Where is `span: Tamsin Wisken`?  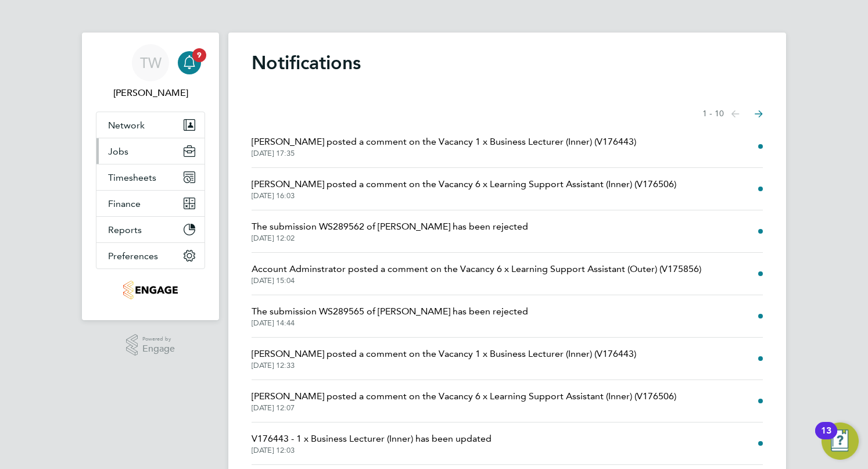 span: Tamsin Wisken is located at coordinates (151, 93).